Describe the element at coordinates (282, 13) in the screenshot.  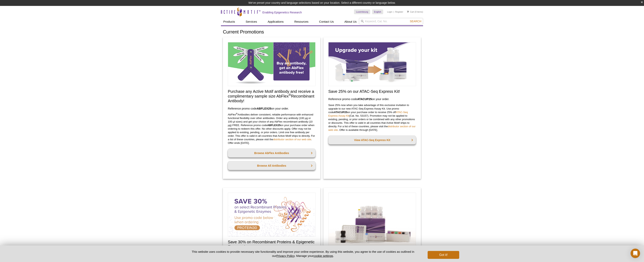
I see `h2: Enabling Epigenetics Research` at that location.